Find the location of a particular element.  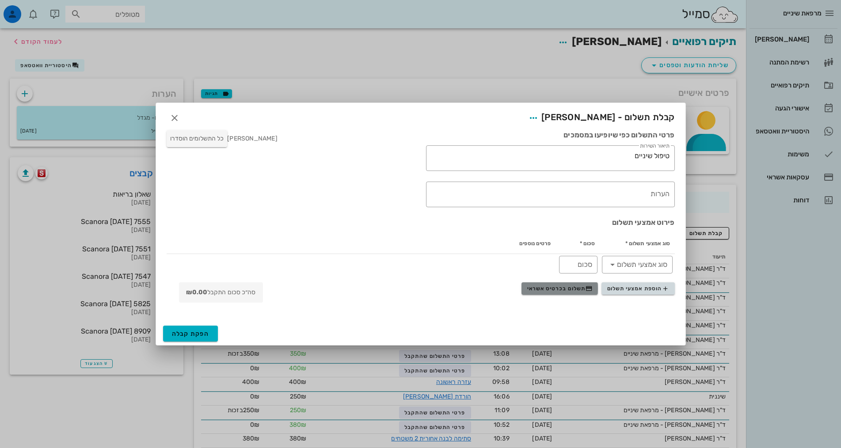

span: תשלום בכרטיס אשראי is located at coordinates (560, 289).